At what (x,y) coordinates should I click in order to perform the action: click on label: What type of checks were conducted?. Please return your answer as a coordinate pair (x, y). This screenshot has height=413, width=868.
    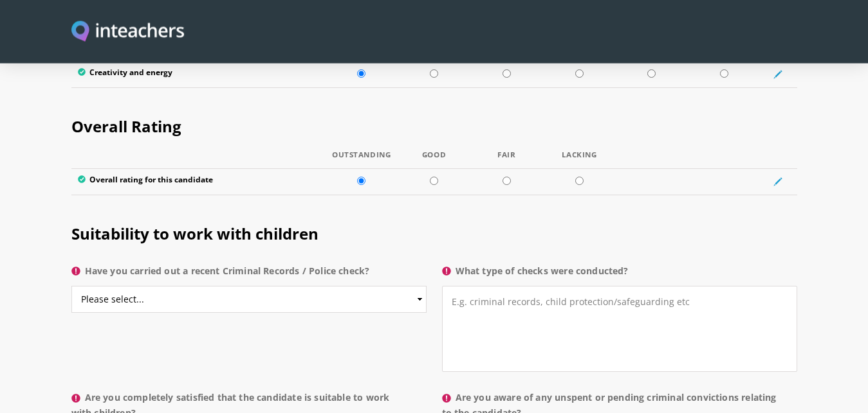
    Looking at the image, I should click on (619, 275).